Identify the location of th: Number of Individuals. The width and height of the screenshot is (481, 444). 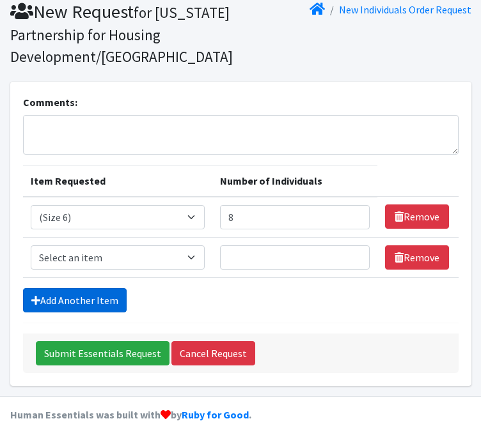
(294, 181).